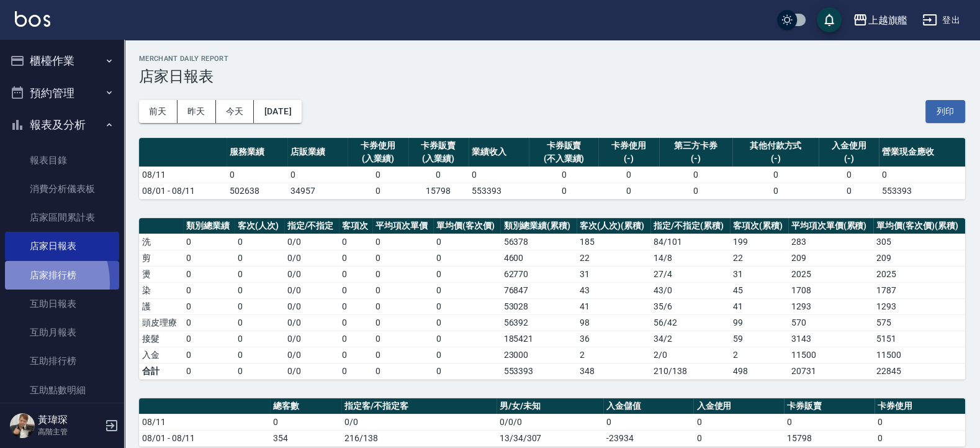 Image resolution: width=980 pixels, height=448 pixels. Describe the element at coordinates (62, 275) in the screenshot. I see `a: 店家排行榜` at that location.